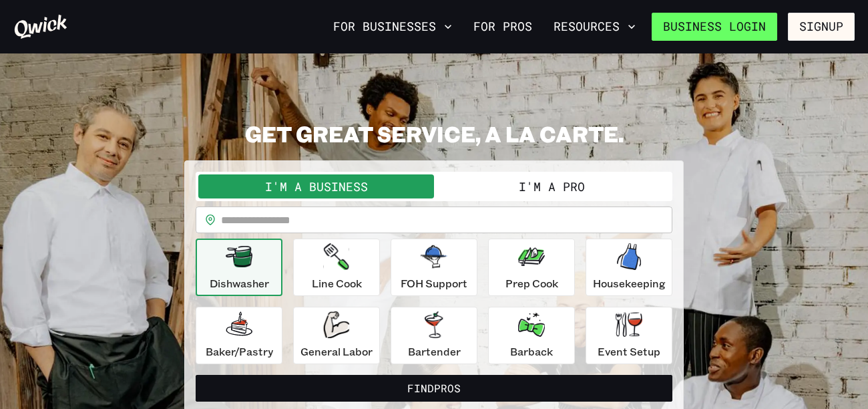  I want to click on p: Dishwasher, so click(239, 283).